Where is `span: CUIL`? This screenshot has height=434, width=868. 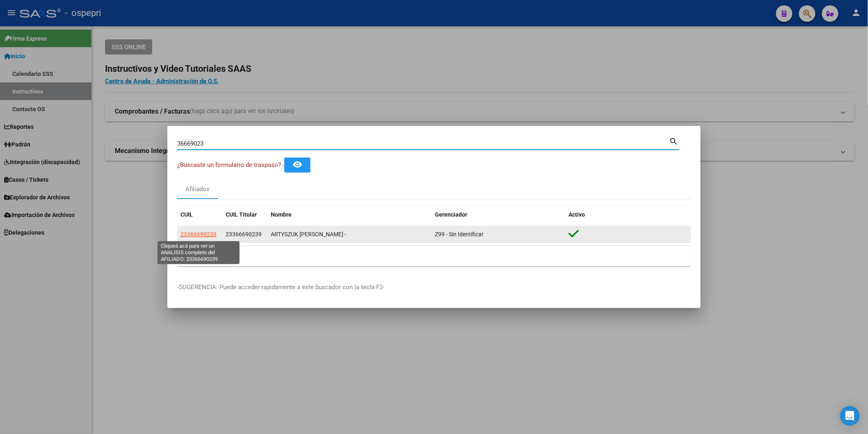 span: CUIL is located at coordinates (187, 215).